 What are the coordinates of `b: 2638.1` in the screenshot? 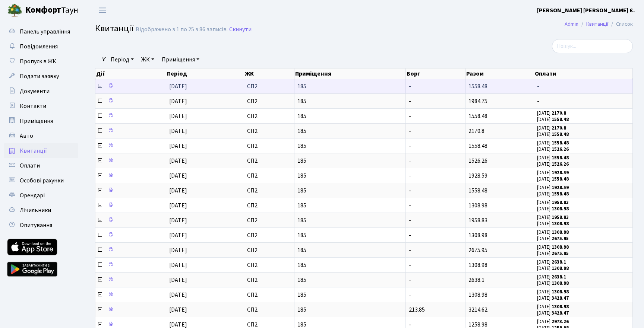 It's located at (558, 262).